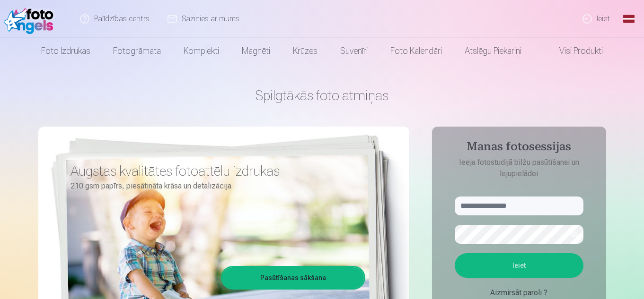  What do you see at coordinates (493, 51) in the screenshot?
I see `a: Atslēgu piekariņi` at bounding box center [493, 51].